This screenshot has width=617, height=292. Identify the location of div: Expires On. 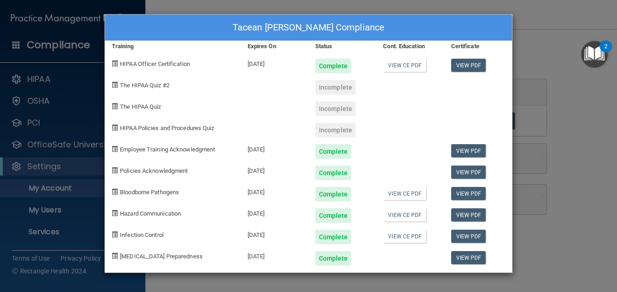
(274, 46).